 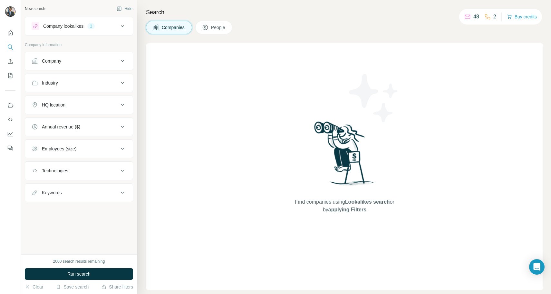 I want to click on div: 1, so click(x=91, y=26).